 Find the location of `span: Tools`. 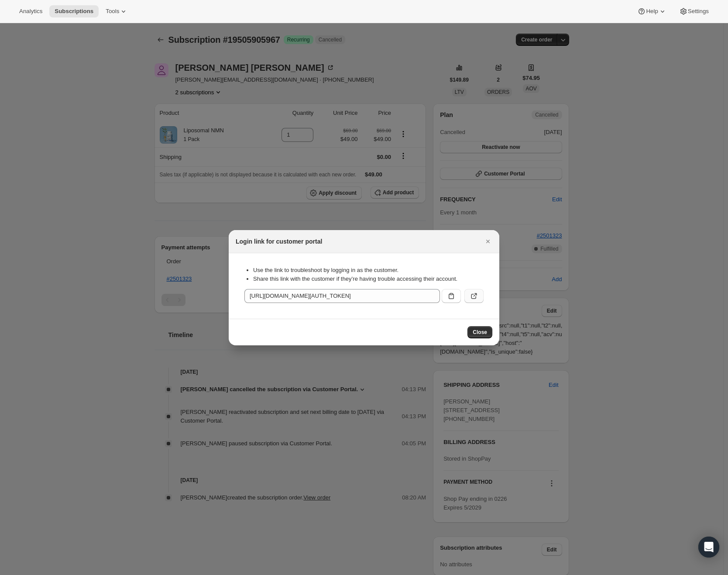

span: Tools is located at coordinates (112, 11).